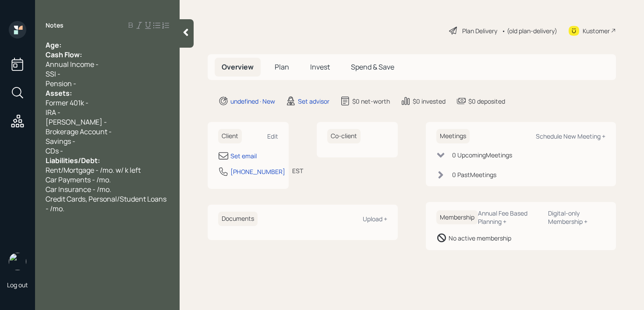 This screenshot has height=310, width=644. Describe the element at coordinates (238, 219) in the screenshot. I see `h6: Documents` at that location.